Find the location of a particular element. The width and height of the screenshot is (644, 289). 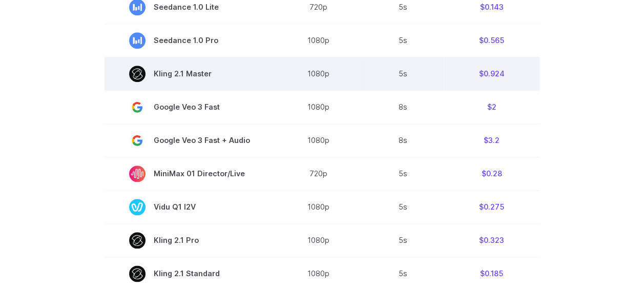

td: $0.28 is located at coordinates (491, 173).